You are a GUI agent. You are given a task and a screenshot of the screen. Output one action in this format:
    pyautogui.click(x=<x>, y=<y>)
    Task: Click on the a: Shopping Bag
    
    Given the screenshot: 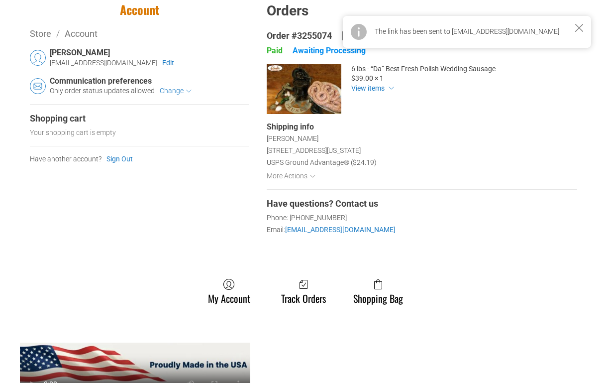 What is the action you would take?
    pyautogui.click(x=378, y=291)
    